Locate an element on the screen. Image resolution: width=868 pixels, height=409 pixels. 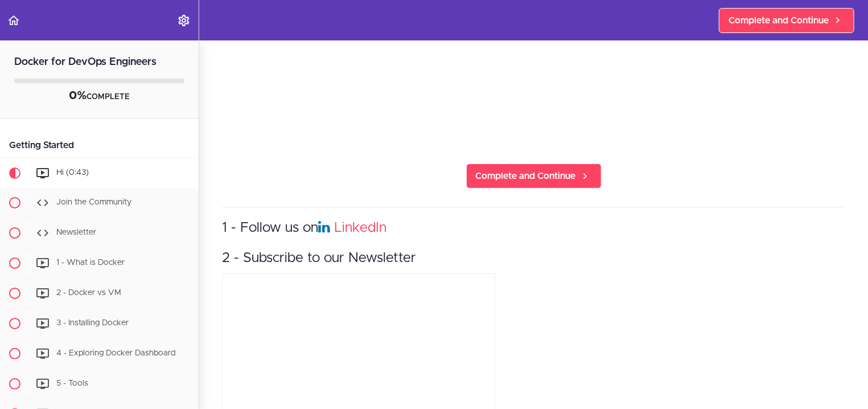
span: Hi (0:43) is located at coordinates (72, 172).